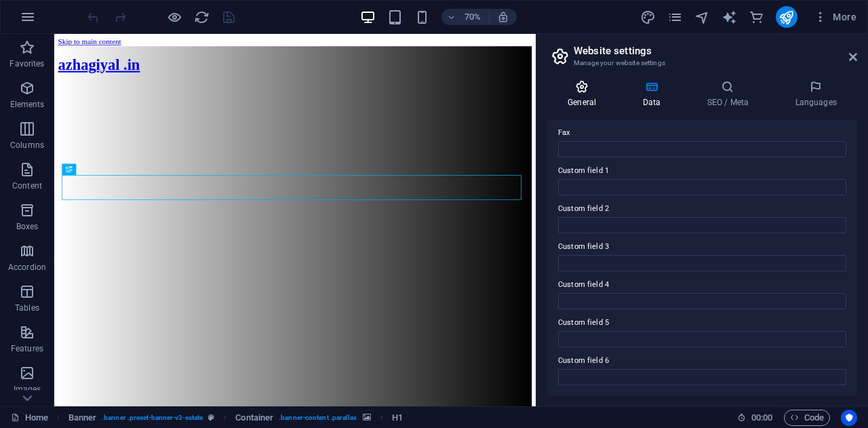 The image size is (868, 428). What do you see at coordinates (175, 17) in the screenshot?
I see `button: Click here to leave preview mode and continue editing` at bounding box center [175, 17].